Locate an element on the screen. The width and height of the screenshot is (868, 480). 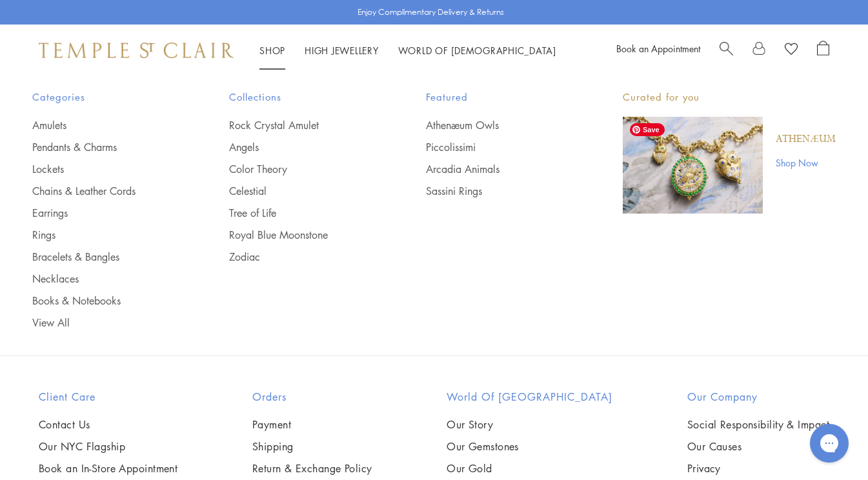
a: Bracelets & Bangles is located at coordinates (104, 256).